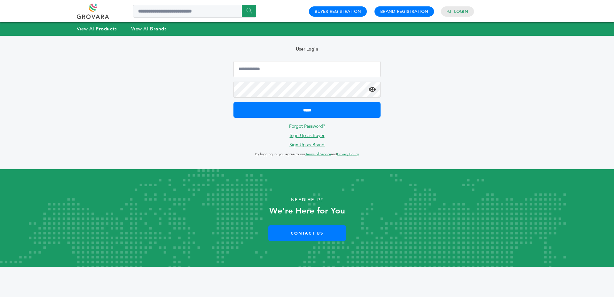  What do you see at coordinates (404, 12) in the screenshot?
I see `a: Brand Registration` at bounding box center [404, 12].